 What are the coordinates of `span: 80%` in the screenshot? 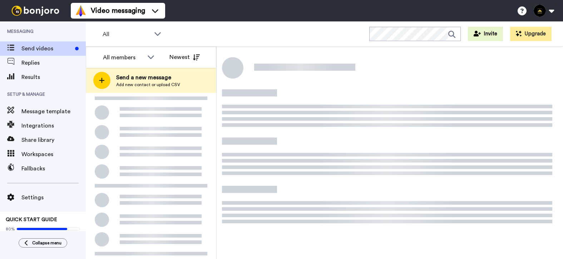 It's located at (10, 229).